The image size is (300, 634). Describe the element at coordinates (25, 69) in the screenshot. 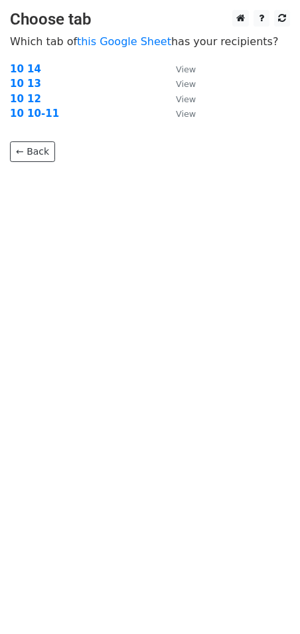

I see `strong: 10 14` at that location.